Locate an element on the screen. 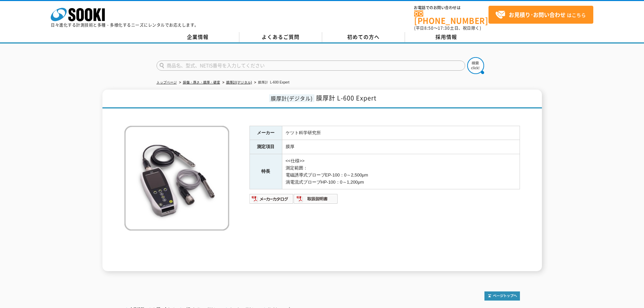 The height and width of the screenshot is (308, 644). a: 膜厚計(デジタル) is located at coordinates (239, 82).